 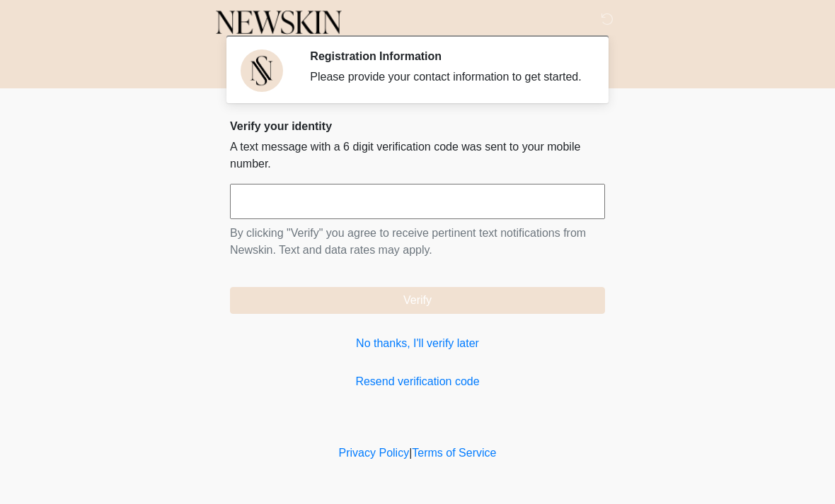 What do you see at coordinates (418, 242) in the screenshot?
I see `p: By clicking "Verify" you agree to receive pertinent text notifications from Newskin. Text and dat...` at bounding box center [418, 242].